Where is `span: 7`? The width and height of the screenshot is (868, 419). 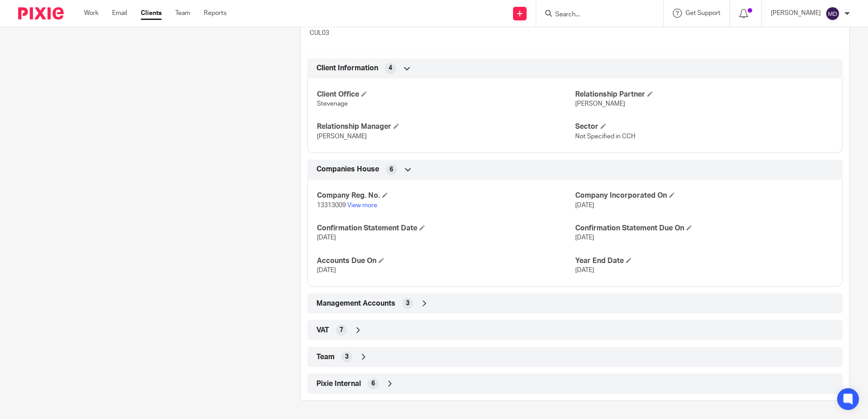 span: 7 is located at coordinates (341, 330).